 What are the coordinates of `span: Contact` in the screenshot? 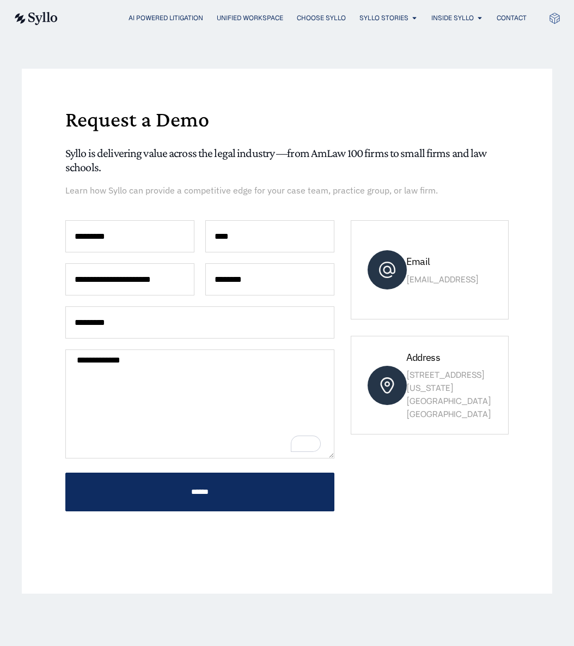 It's located at (512, 18).